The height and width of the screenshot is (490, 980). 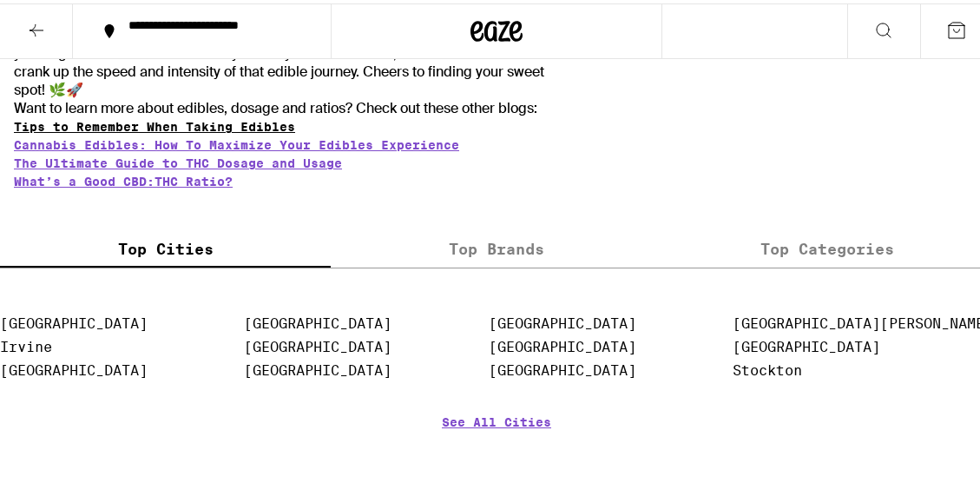 I want to click on a: Cannabis Edibles: How To Maximize Your Edibles Experience, so click(x=236, y=141).